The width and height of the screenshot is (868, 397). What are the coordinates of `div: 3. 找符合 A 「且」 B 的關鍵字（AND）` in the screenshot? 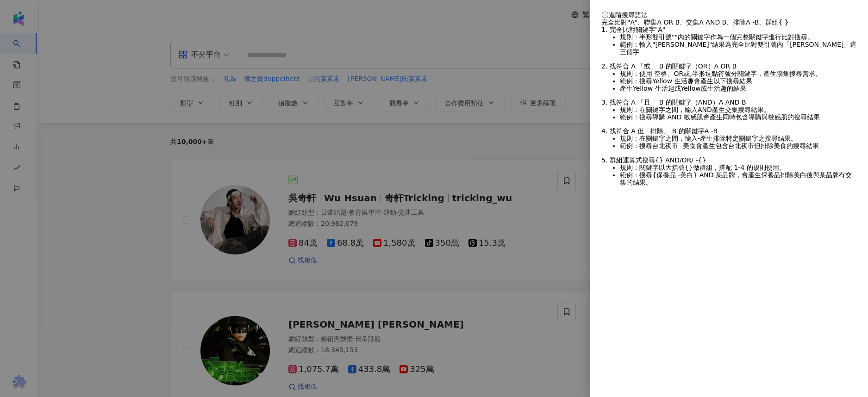 It's located at (729, 102).